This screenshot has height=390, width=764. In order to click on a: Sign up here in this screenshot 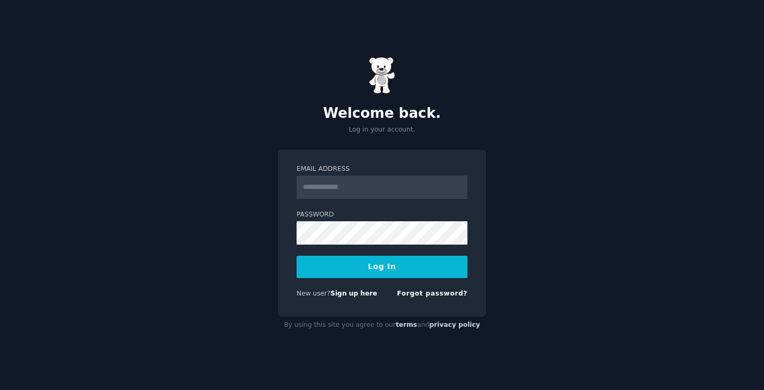, I will do `click(354, 294)`.